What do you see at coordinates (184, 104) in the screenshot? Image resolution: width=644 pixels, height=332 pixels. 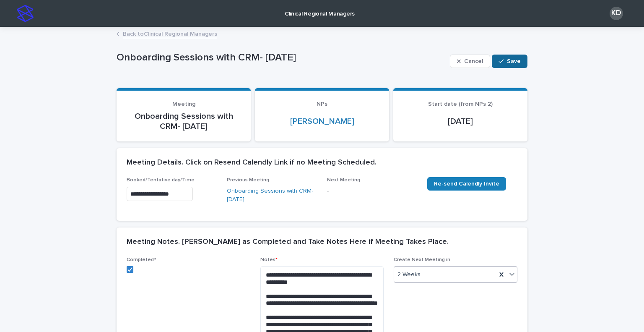 I see `span: Meeting` at bounding box center [184, 104].